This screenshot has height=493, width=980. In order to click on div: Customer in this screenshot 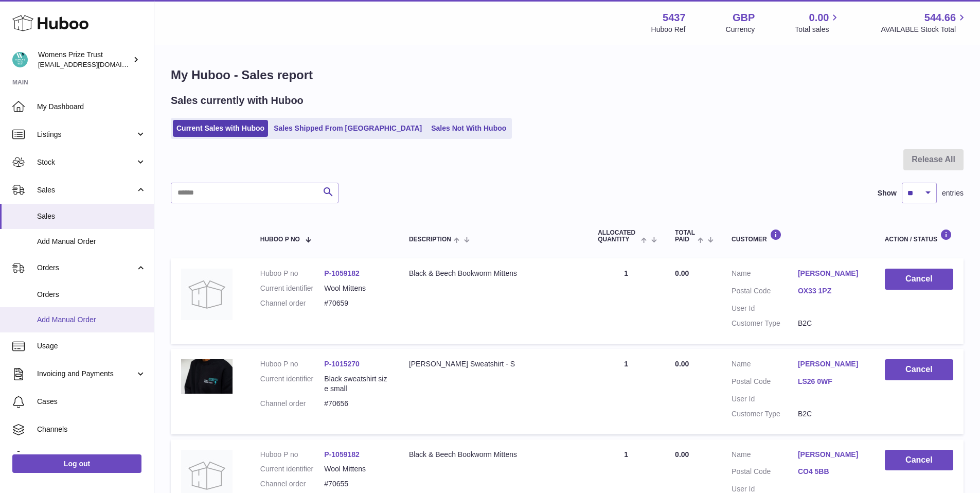, I will do `click(798, 236)`.